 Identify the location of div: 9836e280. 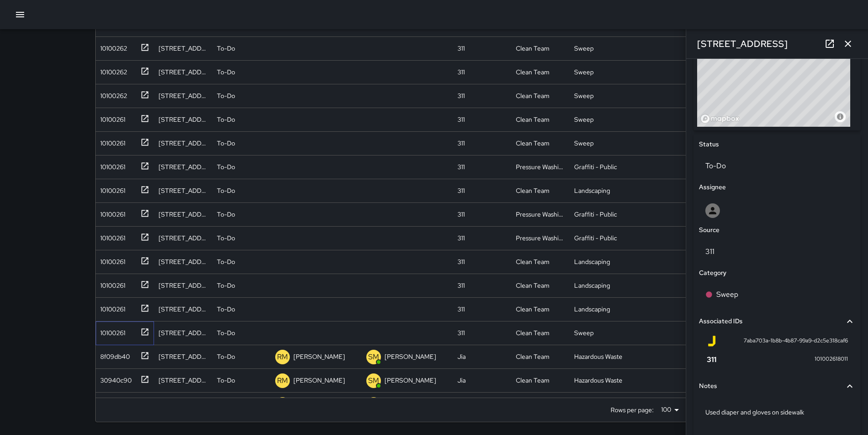
(114, 402).